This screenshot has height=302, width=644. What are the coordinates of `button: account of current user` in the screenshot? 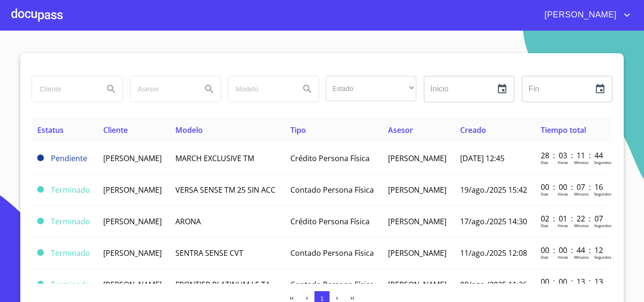 It's located at (585, 15).